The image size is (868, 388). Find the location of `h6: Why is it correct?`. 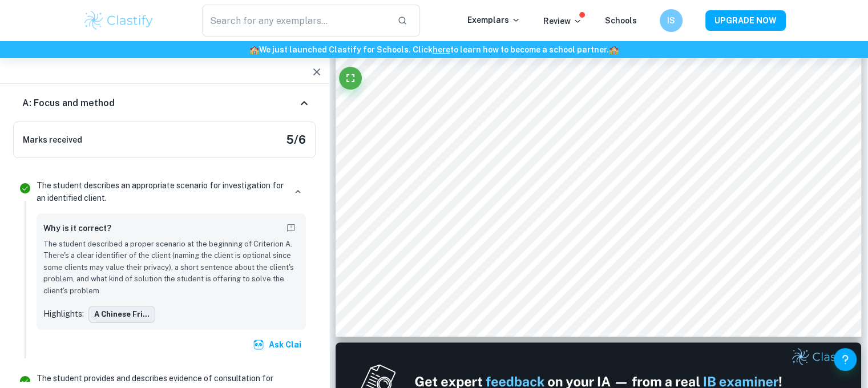

h6: Why is it correct? is located at coordinates (77, 228).